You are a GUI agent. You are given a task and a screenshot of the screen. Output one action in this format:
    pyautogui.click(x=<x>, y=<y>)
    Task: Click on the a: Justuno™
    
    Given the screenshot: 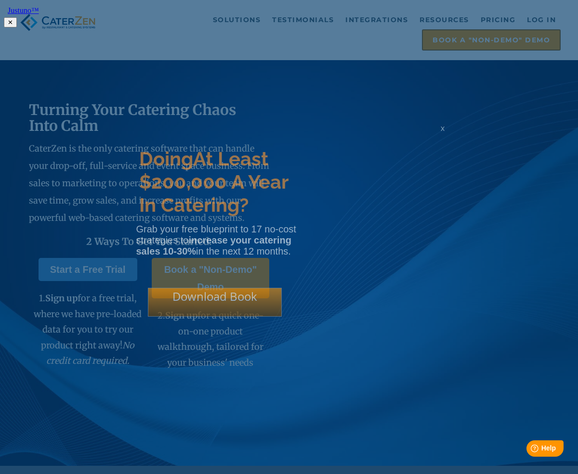 What is the action you would take?
    pyautogui.click(x=27, y=11)
    